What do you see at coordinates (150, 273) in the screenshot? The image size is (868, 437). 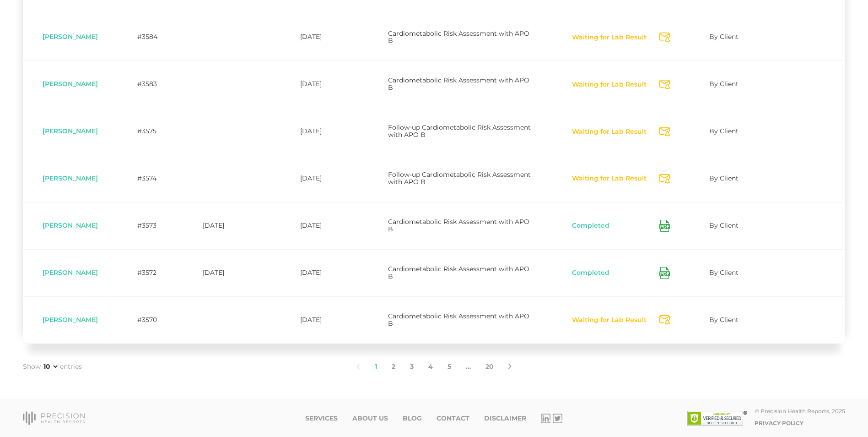 I see `td: #3572` at bounding box center [150, 273].